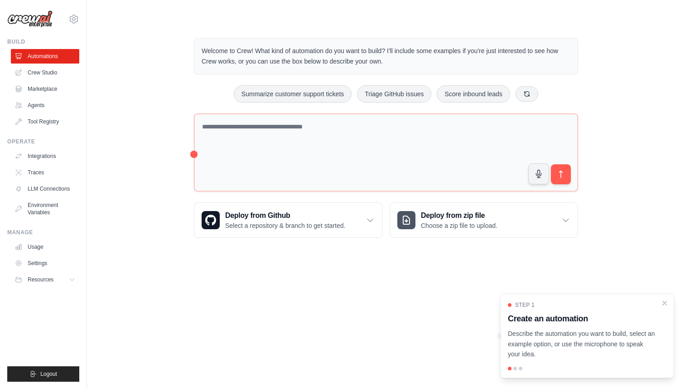 This screenshot has height=389, width=685. What do you see at coordinates (43, 42) in the screenshot?
I see `div: Build` at bounding box center [43, 42].